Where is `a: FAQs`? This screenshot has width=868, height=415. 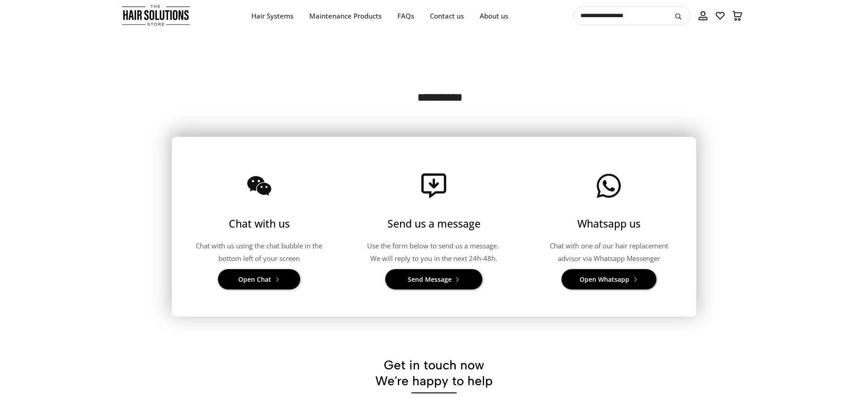 a: FAQs is located at coordinates (406, 16).